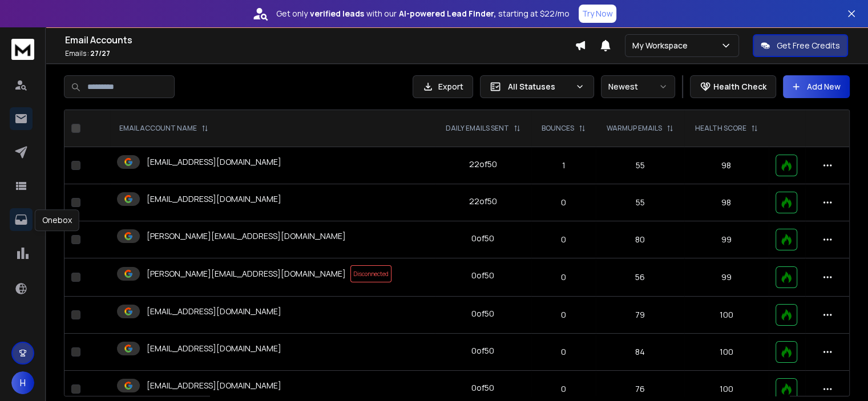 This screenshot has width=868, height=401. I want to click on td: 80, so click(640, 240).